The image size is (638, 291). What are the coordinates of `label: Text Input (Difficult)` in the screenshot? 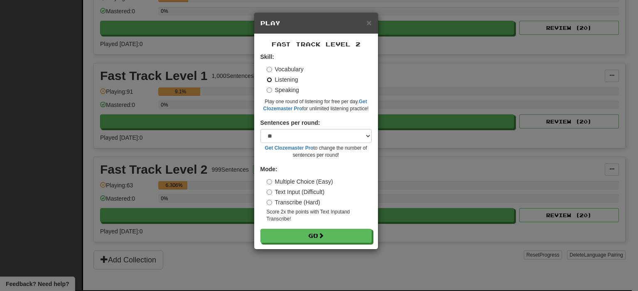 It's located at (296, 192).